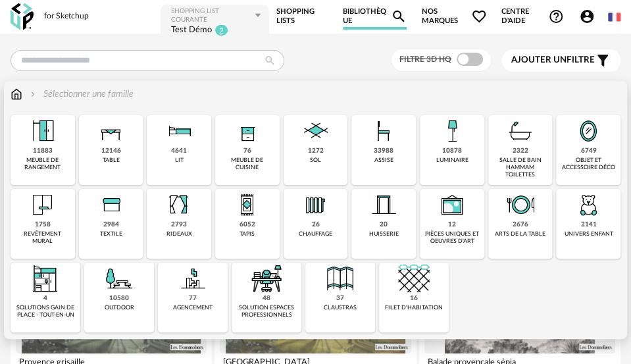 The height and width of the screenshot is (364, 631). Describe the element at coordinates (179, 160) in the screenshot. I see `div: lit` at that location.